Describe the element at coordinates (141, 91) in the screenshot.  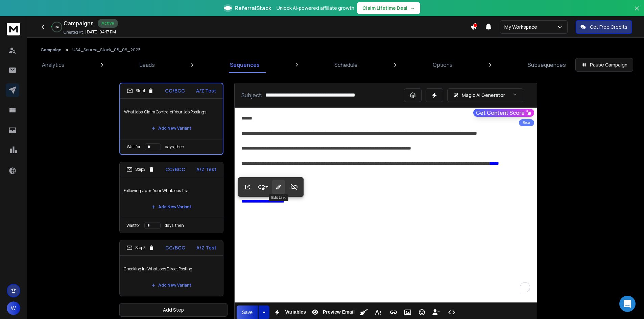
I see `div: Step 1` at that location.